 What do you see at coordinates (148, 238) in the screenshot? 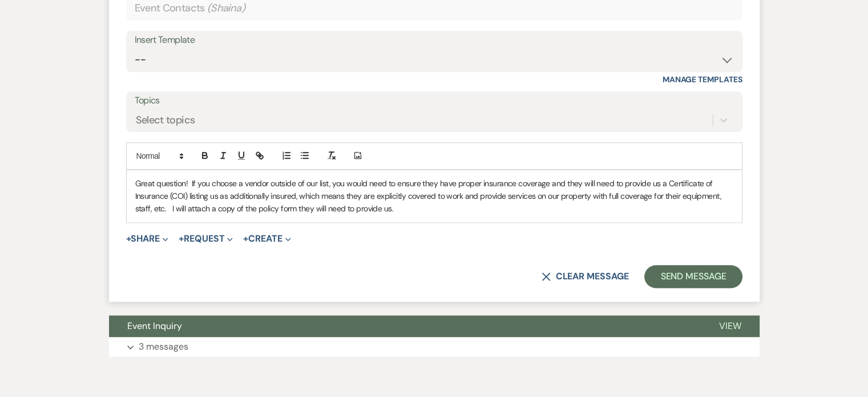
I see `button: Share` at bounding box center [148, 238].